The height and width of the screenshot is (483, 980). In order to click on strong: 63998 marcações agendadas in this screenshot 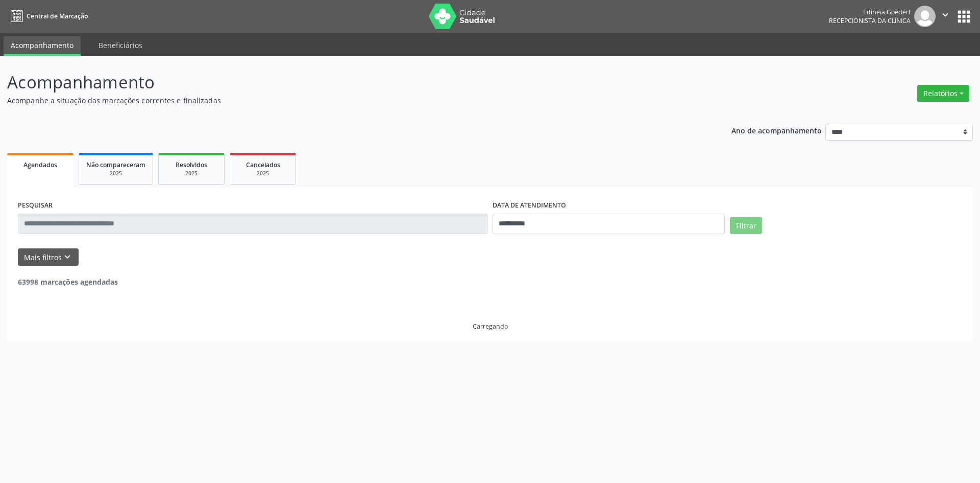, I will do `click(68, 282)`.